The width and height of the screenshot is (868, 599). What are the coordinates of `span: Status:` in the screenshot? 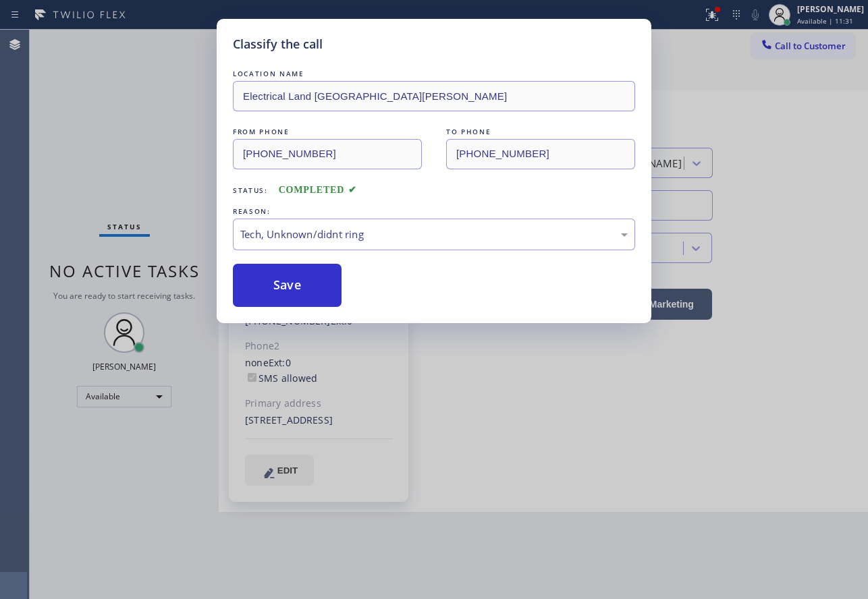 It's located at (251, 190).